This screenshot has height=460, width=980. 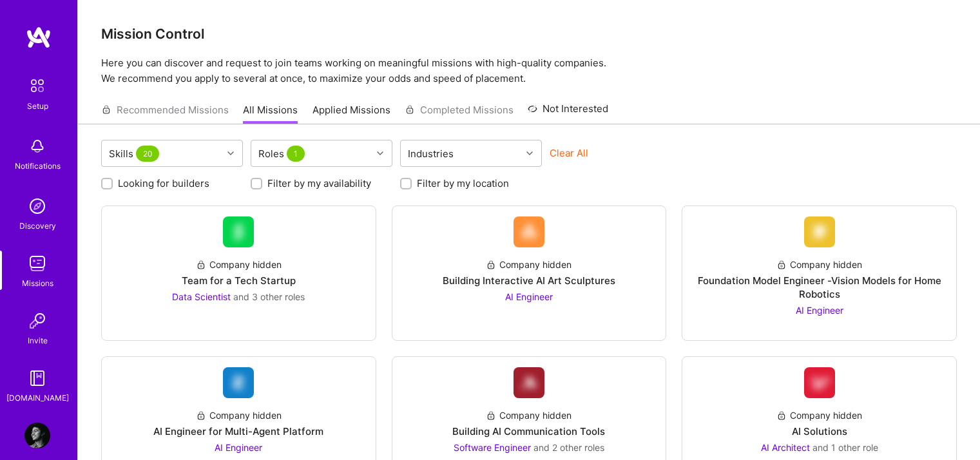 What do you see at coordinates (37, 206) in the screenshot?
I see `img: discovery` at bounding box center [37, 206].